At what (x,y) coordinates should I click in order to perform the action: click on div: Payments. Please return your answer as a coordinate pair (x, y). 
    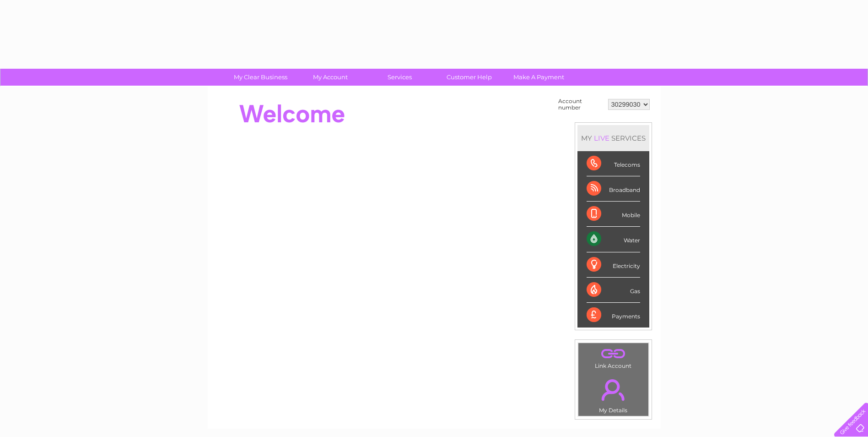
    Looking at the image, I should click on (613, 315).